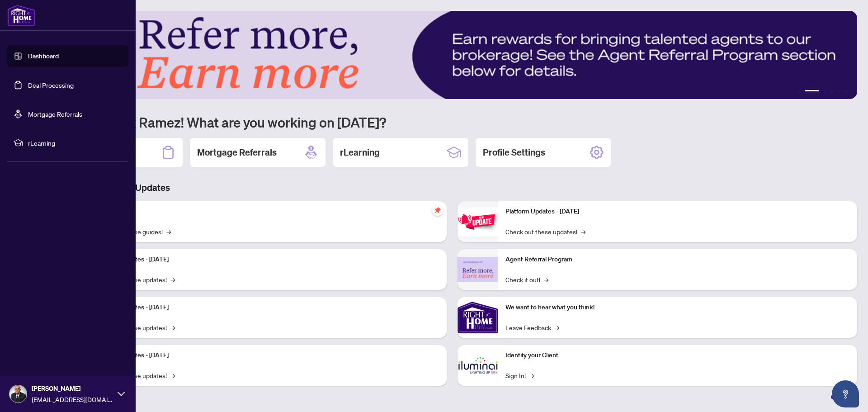  What do you see at coordinates (846, 92) in the screenshot?
I see `button: 6` at bounding box center [846, 92].